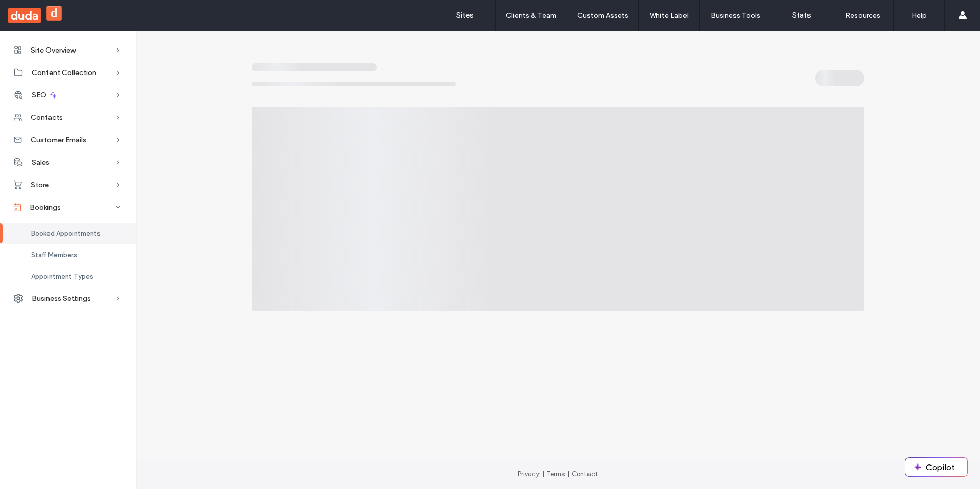 The image size is (980, 489). I want to click on span: Customer Emails, so click(58, 140).